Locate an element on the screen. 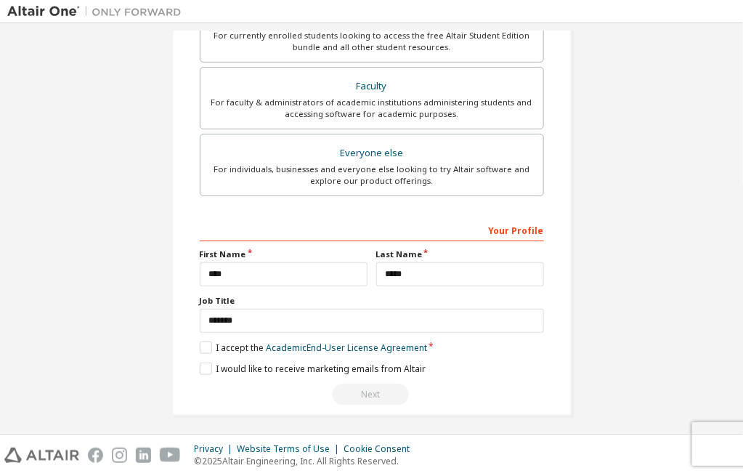  div: For individuals, businesses and everyone else looking to try Altair software and explore our prod... is located at coordinates (372, 175).